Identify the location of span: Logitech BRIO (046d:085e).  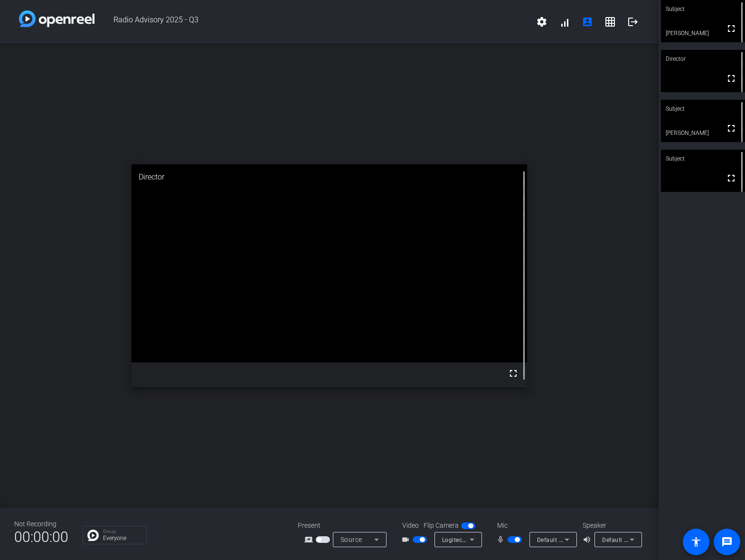
(479, 539).